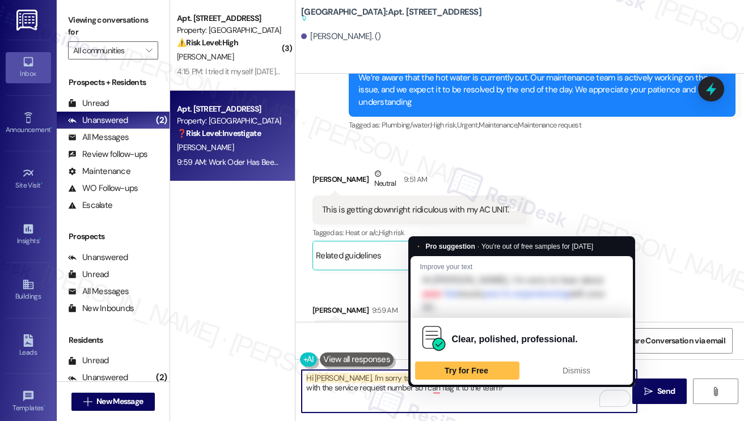 This screenshot has width=744, height=421. What do you see at coordinates (391, 232) in the screenshot?
I see `span: High risk` at bounding box center [391, 232].